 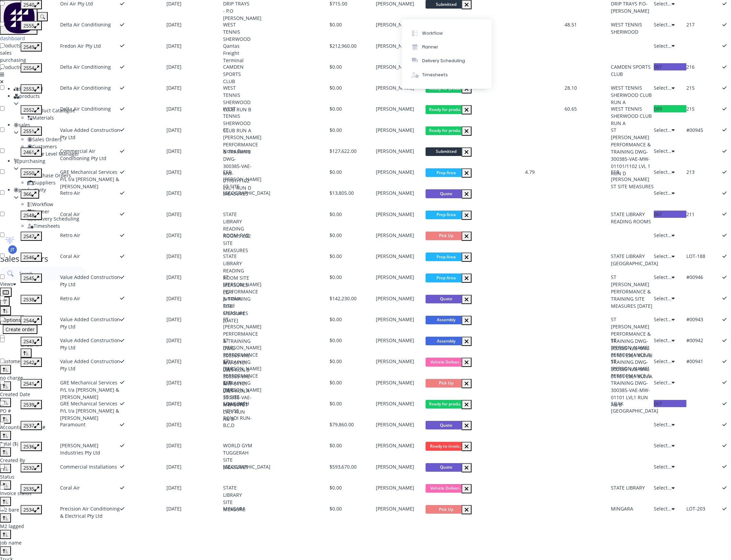 What do you see at coordinates (90, 298) in the screenshot?
I see `div: Retro Air` at bounding box center [90, 298].